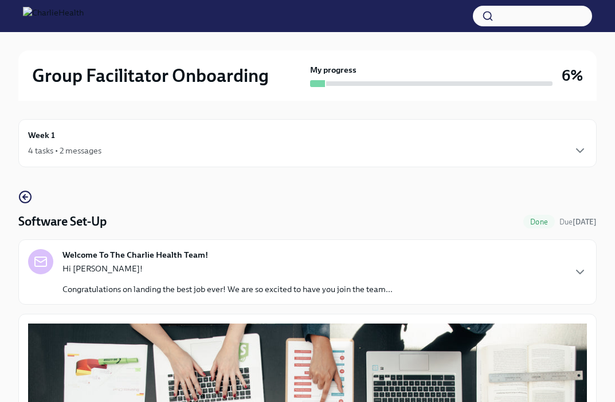 Image resolution: width=615 pixels, height=402 pixels. I want to click on h6: Week 1, so click(41, 135).